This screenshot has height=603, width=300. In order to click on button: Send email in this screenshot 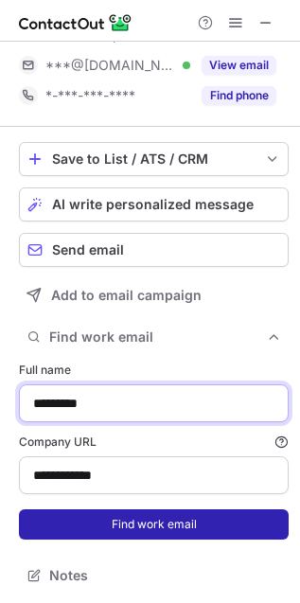, I will do `click(153, 250)`.